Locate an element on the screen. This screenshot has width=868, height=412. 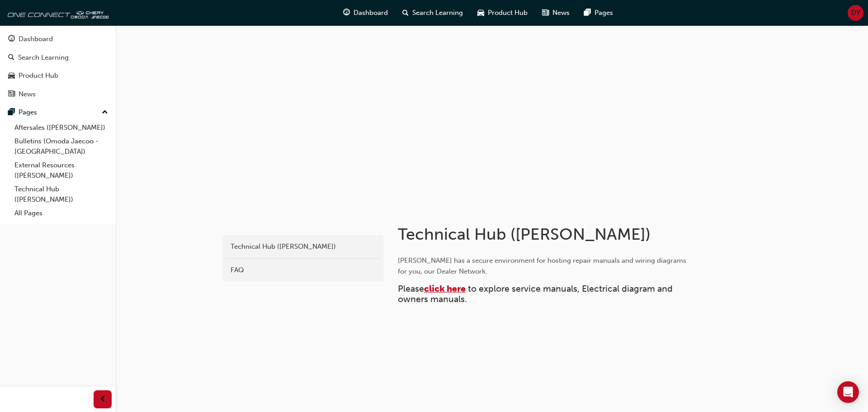
a: All Pages is located at coordinates (61, 213).